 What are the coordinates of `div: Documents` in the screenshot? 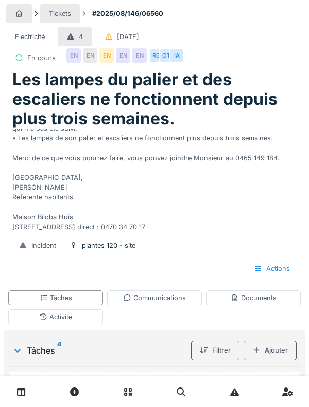 It's located at (253, 298).